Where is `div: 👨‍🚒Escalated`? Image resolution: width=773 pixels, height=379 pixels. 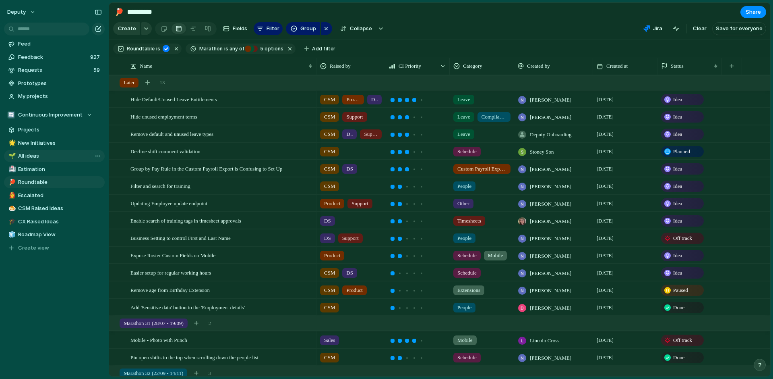
div: 👨‍🚒Escalated is located at coordinates (54, 195).